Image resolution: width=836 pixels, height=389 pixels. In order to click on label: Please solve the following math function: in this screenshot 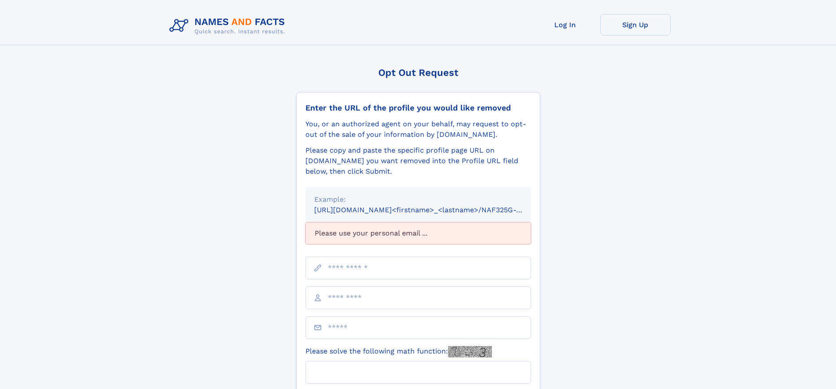, I will do `click(398, 352)`.